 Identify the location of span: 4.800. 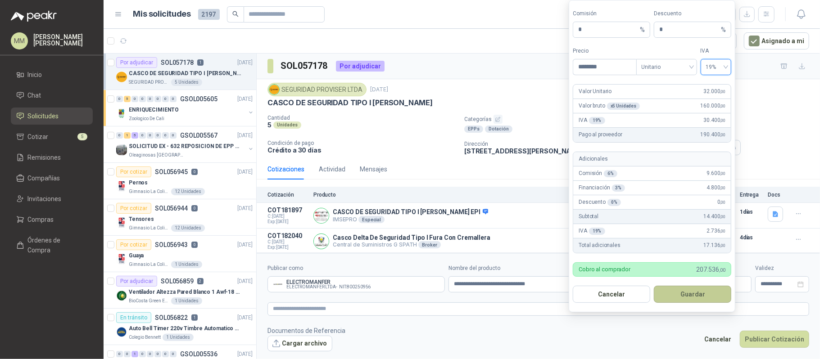
(716, 188).